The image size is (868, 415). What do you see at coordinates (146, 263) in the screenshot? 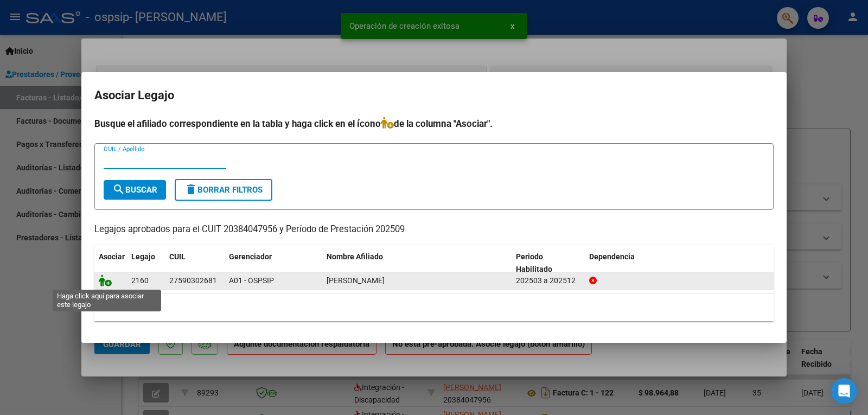
I see `datatable-header-cell: Legajo` at bounding box center [146, 263].